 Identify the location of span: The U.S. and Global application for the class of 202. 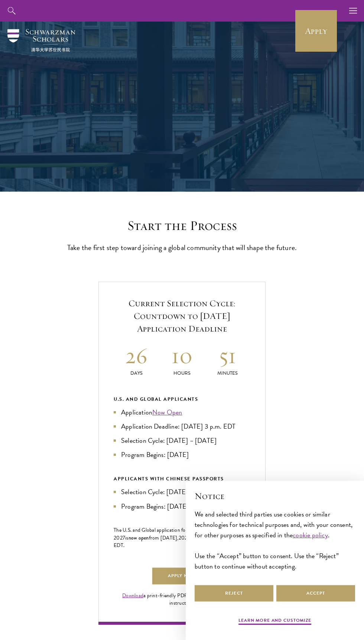
(168, 530).